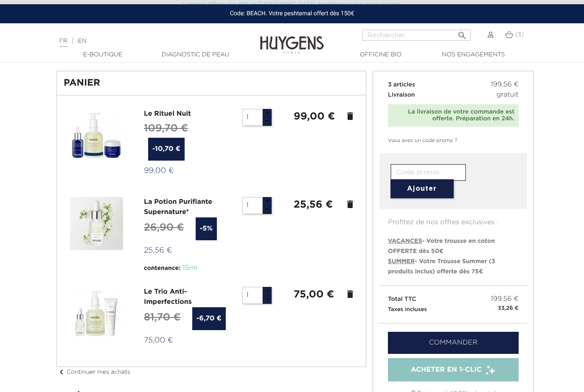  Describe the element at coordinates (168, 297) in the screenshot. I see `a: Le Trio Anti-Imperfections` at that location.